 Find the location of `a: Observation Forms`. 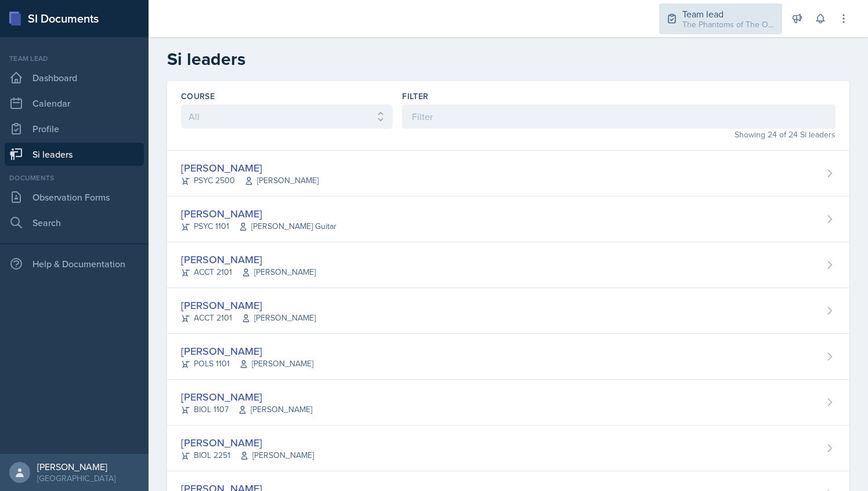

a: Observation Forms is located at coordinates (74, 198).